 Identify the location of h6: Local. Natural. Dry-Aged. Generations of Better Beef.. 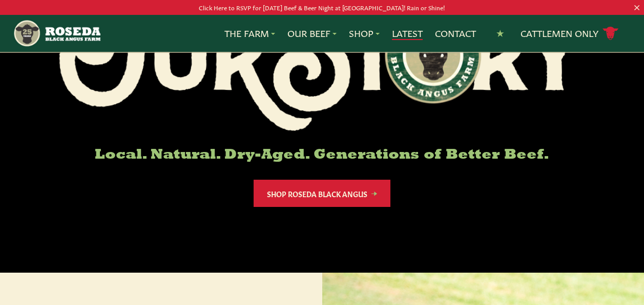
(322, 155).